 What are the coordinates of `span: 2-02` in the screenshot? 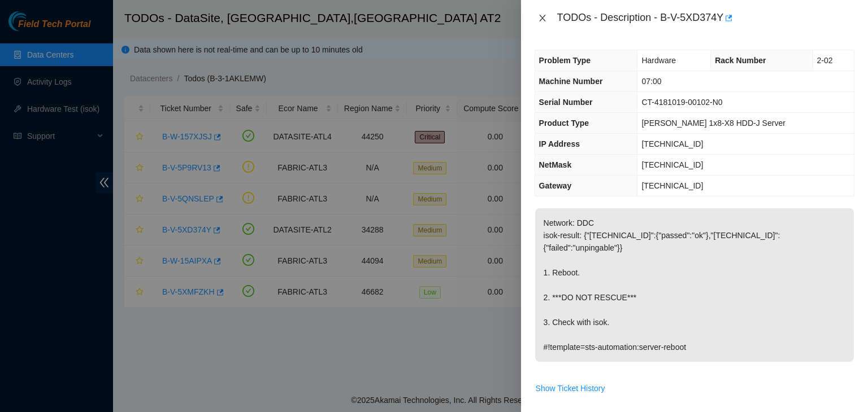 It's located at (825, 60).